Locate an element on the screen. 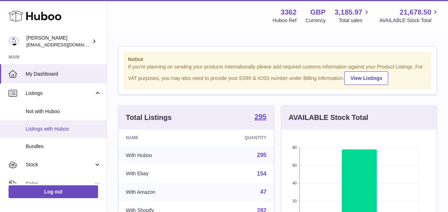 The height and width of the screenshot is (212, 448). th: Quantity is located at coordinates (238, 138).